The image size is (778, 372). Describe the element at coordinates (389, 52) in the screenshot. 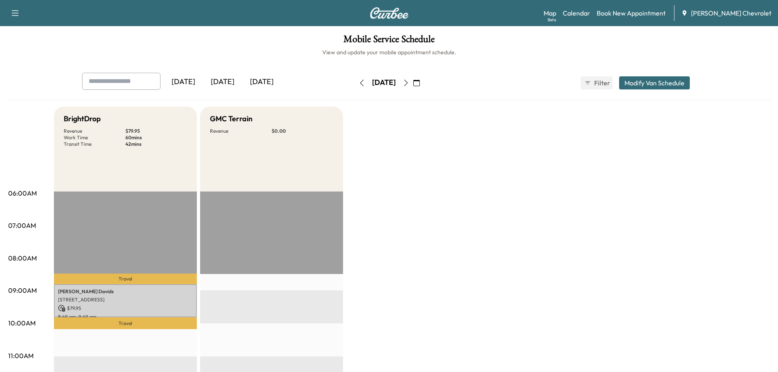

I see `h6: View and update your mobile appointment schedule.` at that location.